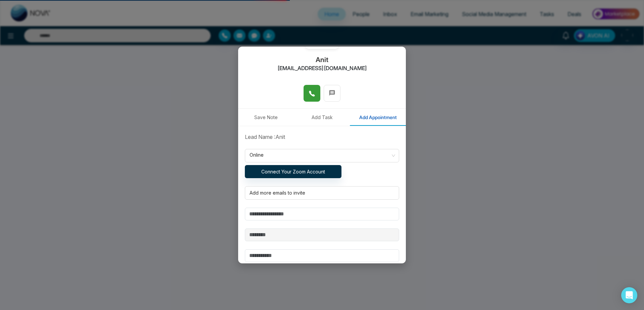 The width and height of the screenshot is (644, 310). Describe the element at coordinates (322, 137) in the screenshot. I see `div: Lead Name : Anit` at that location.